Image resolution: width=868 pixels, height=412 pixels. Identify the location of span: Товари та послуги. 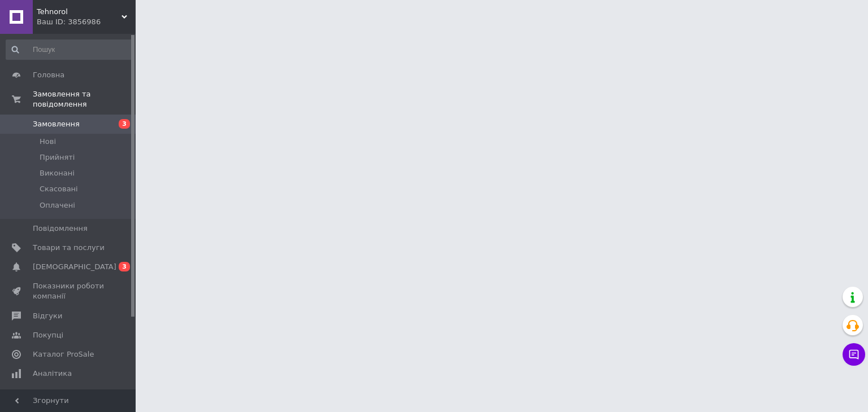
(68, 248).